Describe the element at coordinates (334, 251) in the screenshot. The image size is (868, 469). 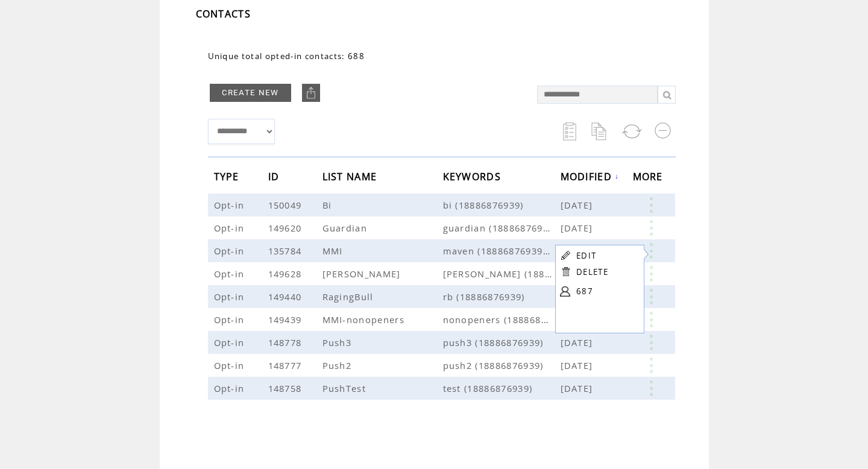
I see `span: MMI` at that location.